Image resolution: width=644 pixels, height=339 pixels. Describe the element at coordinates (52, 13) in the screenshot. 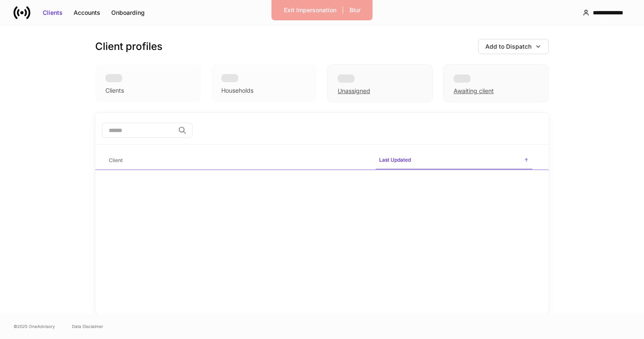

I see `button: Clients` at that location.